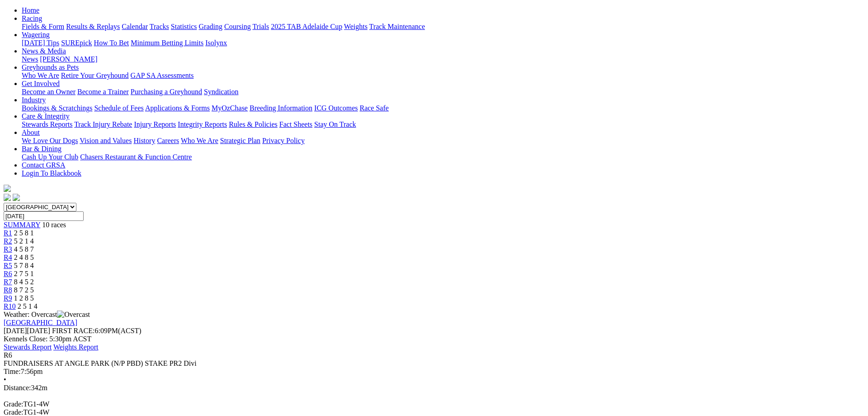 This screenshot has width=868, height=416. Describe the element at coordinates (41, 149) in the screenshot. I see `a: Bar & Dining` at that location.